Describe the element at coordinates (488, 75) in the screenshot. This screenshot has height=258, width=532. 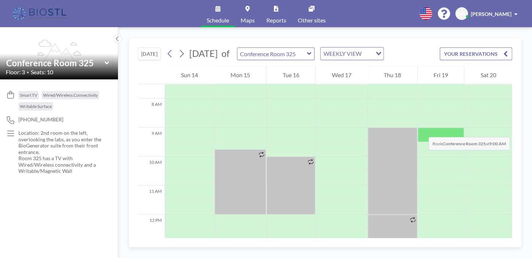
I see `div: Sat 20` at that location.